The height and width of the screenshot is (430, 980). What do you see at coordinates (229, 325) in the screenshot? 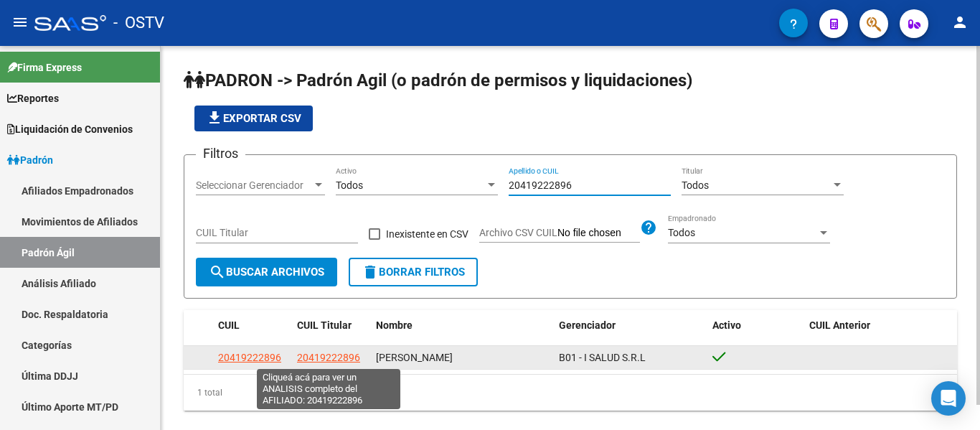
I see `span: CUIL` at bounding box center [229, 325].